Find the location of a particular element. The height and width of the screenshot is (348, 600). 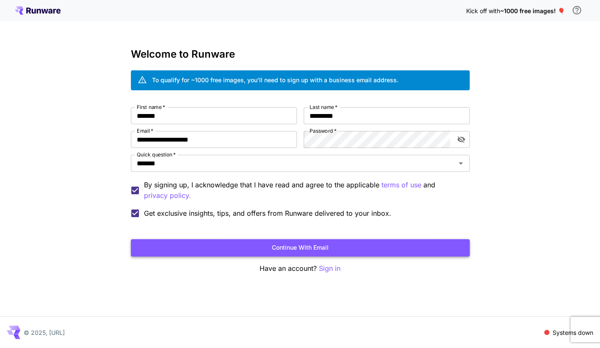

p: Sign in is located at coordinates (329, 268).